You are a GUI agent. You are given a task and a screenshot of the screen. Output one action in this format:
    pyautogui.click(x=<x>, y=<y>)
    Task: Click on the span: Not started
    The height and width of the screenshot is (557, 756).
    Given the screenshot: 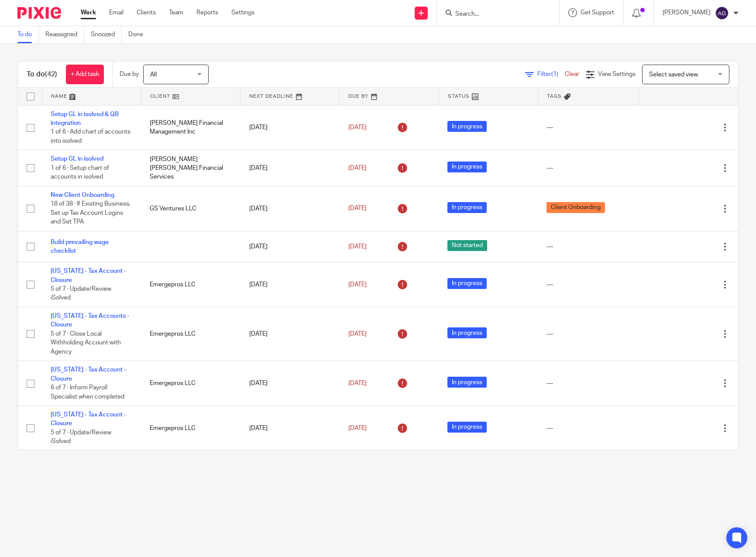 What is the action you would take?
    pyautogui.click(x=467, y=245)
    